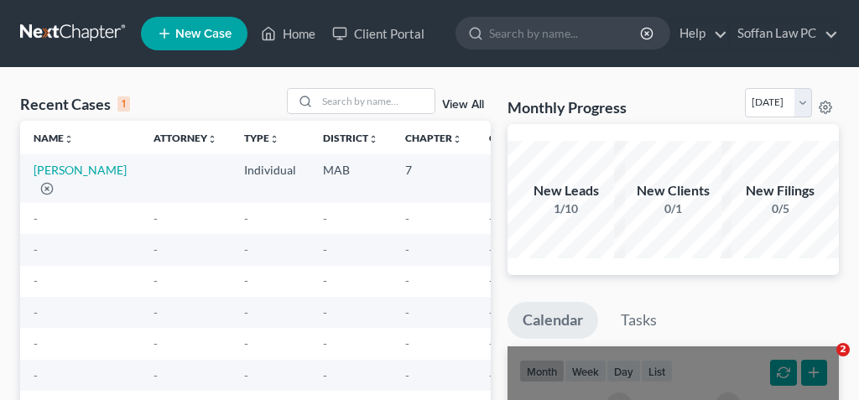  What do you see at coordinates (638, 320) in the screenshot?
I see `a: Tasks` at bounding box center [638, 320].